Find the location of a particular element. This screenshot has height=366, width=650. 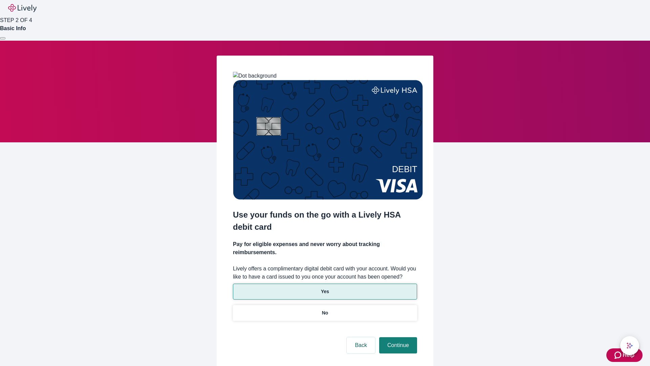

button: Yes is located at coordinates (325, 291).